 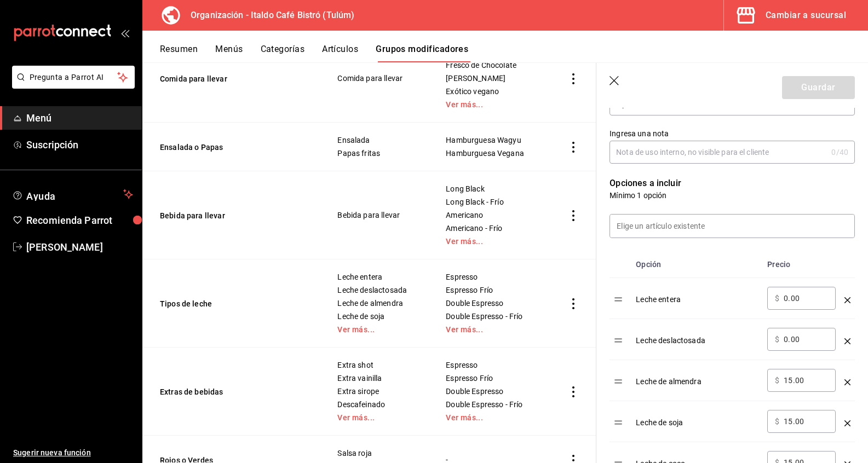 I want to click on button: Pregunta a Parrot AI, so click(x=73, y=77).